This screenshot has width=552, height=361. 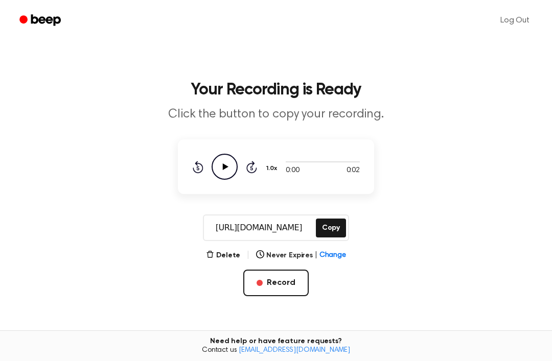 What do you see at coordinates (41, 20) in the screenshot?
I see `a: Beep` at bounding box center [41, 20].